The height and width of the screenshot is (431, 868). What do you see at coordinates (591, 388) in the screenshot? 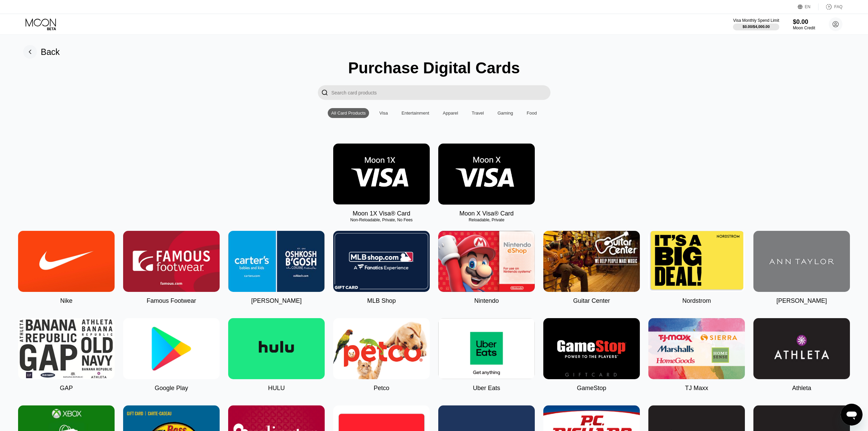
I see `div: GameStop` at bounding box center [591, 388].